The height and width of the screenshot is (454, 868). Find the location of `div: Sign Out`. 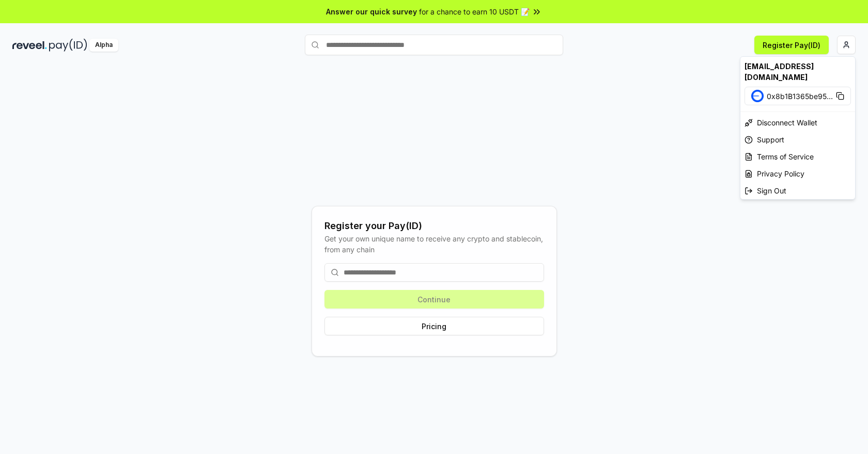

div: Sign Out is located at coordinates (798, 191).